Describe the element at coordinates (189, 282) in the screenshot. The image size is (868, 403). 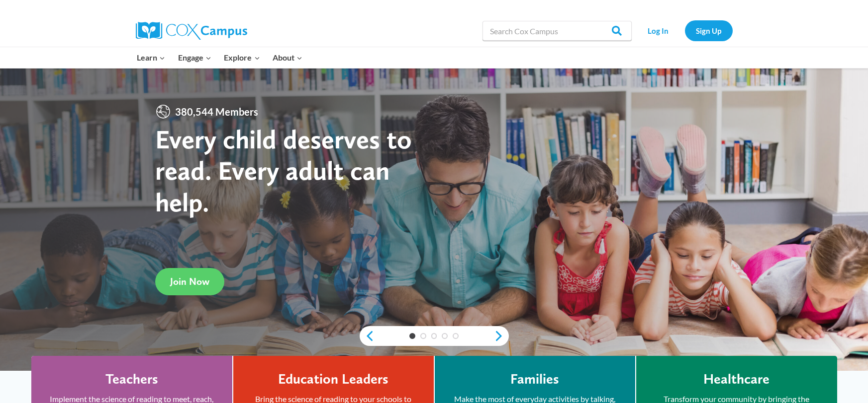
I see `a: Join Now` at that location.